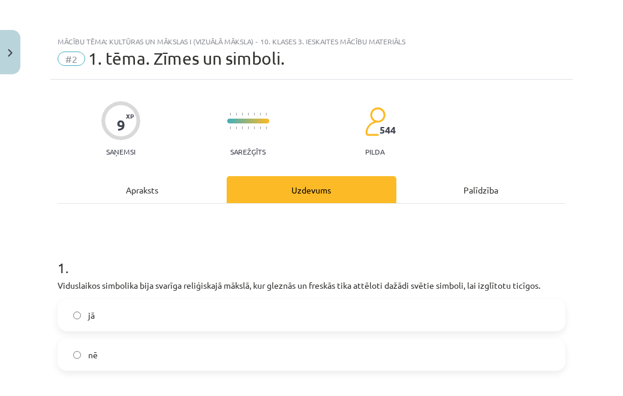 This screenshot has width=623, height=396. I want to click on img: icon-close-lesson-0947bae3869378f0d4975bcd49f059093ad1ed9edebbc8119c70593378902aed.svg, so click(10, 53).